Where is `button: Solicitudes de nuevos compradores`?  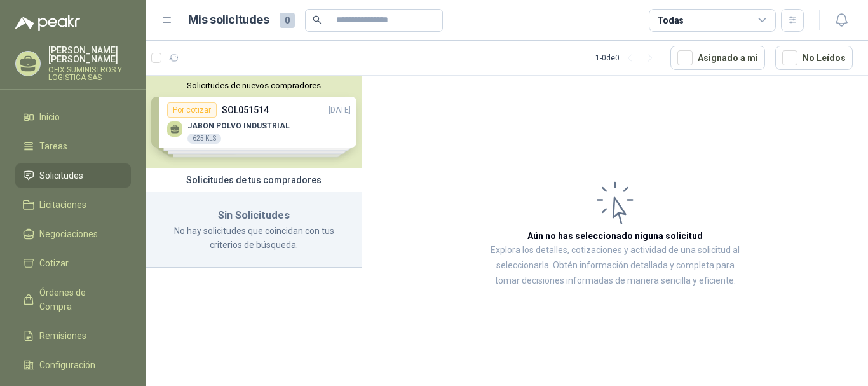
button: Solicitudes de nuevos compradores is located at coordinates (254, 85).